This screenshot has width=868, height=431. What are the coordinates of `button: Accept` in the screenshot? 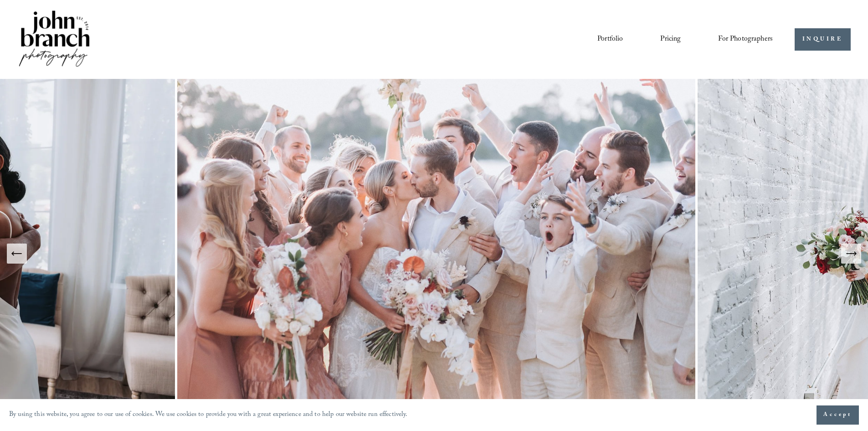 It's located at (837, 415).